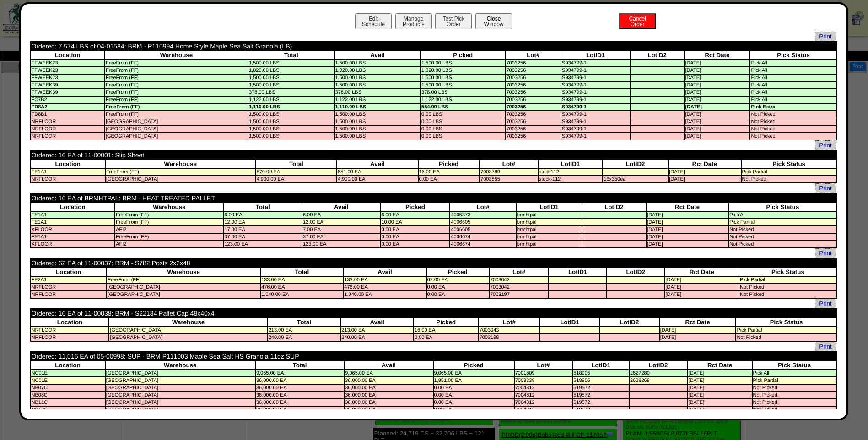  What do you see at coordinates (68, 107) in the screenshot?
I see `td: FD8A2` at bounding box center [68, 107].